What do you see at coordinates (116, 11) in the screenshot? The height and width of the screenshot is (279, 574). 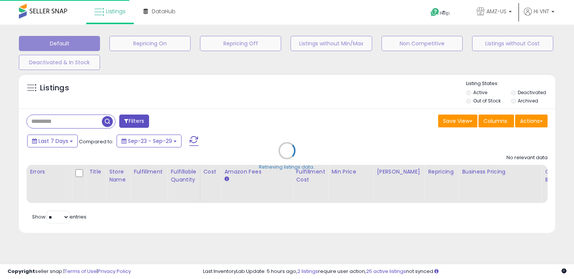 I see `span: Listings` at bounding box center [116, 11].